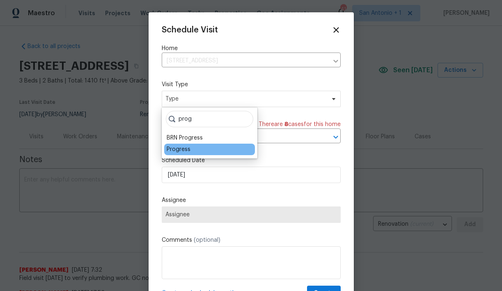 This screenshot has height=291, width=502. Describe the element at coordinates (286, 124) in the screenshot. I see `span: 8` at that location.